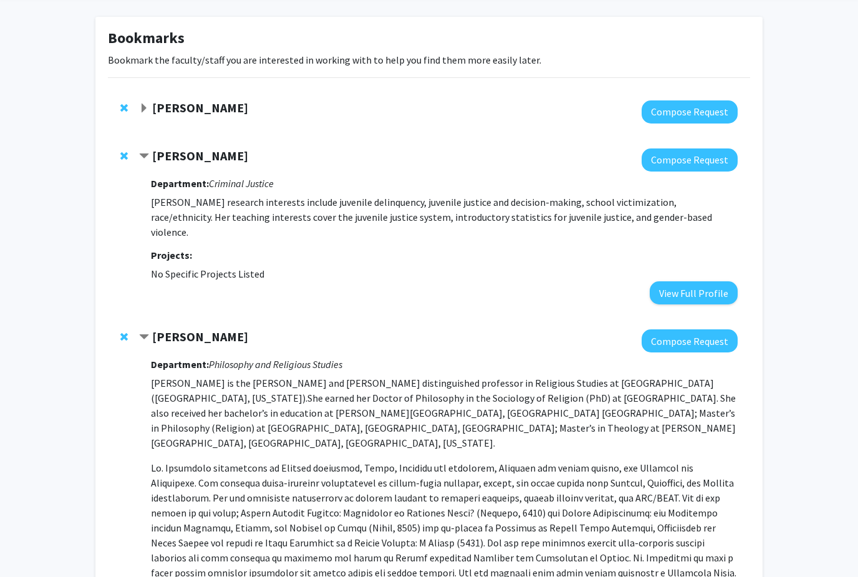 This screenshot has width=858, height=577. I want to click on span: Contract Mary Nyangweso Bookmark, so click(144, 337).